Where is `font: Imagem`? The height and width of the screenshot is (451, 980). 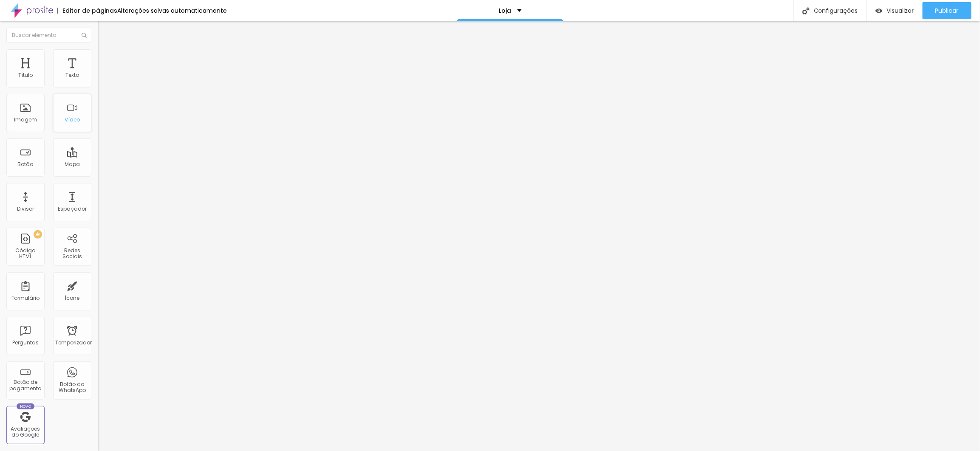 font: Imagem is located at coordinates (26, 119).